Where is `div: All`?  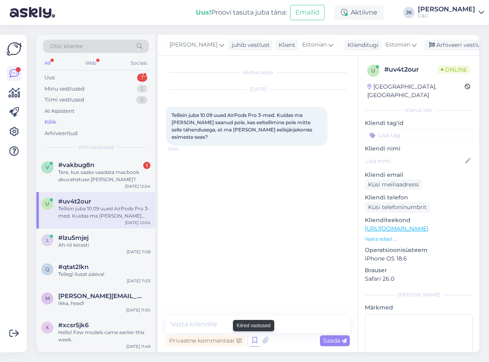
div: All is located at coordinates (47, 63).